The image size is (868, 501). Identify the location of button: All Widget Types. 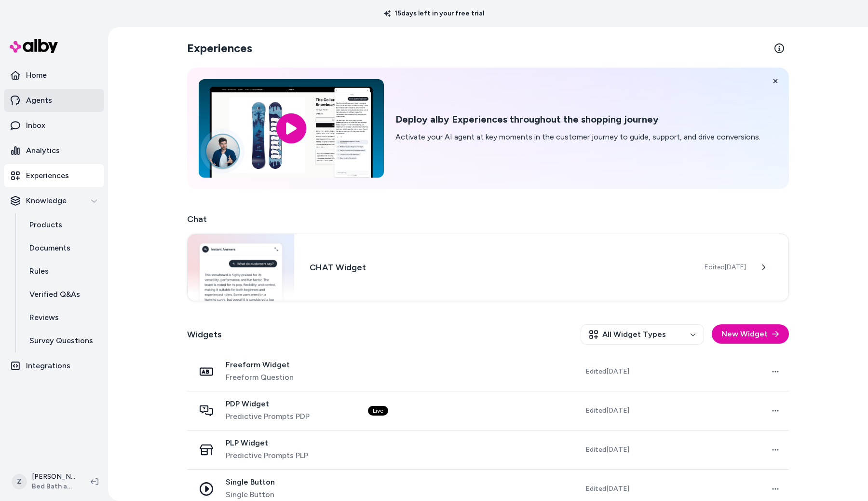
(642, 334).